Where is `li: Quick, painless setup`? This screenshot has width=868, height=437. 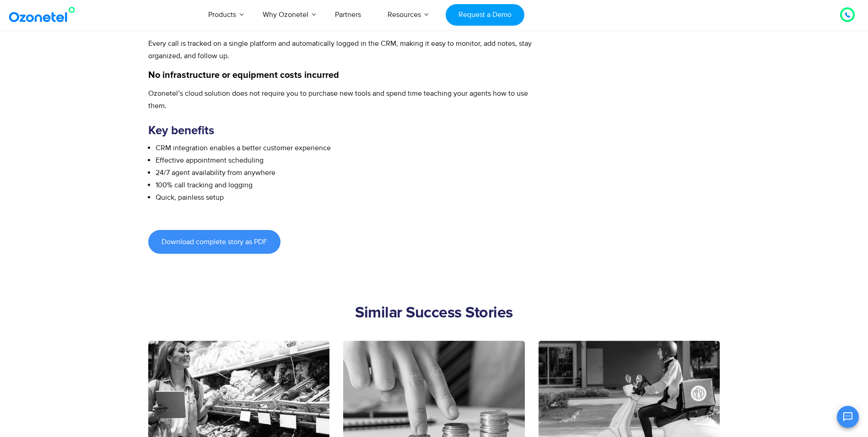 li: Quick, painless setup is located at coordinates (347, 197).